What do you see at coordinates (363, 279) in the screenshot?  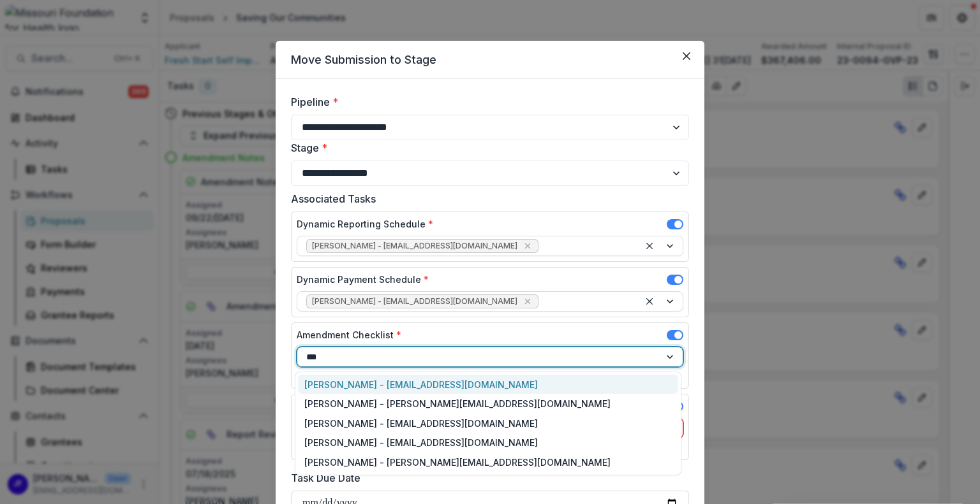 I see `label: Dynamic Payment Schedule` at bounding box center [363, 279].